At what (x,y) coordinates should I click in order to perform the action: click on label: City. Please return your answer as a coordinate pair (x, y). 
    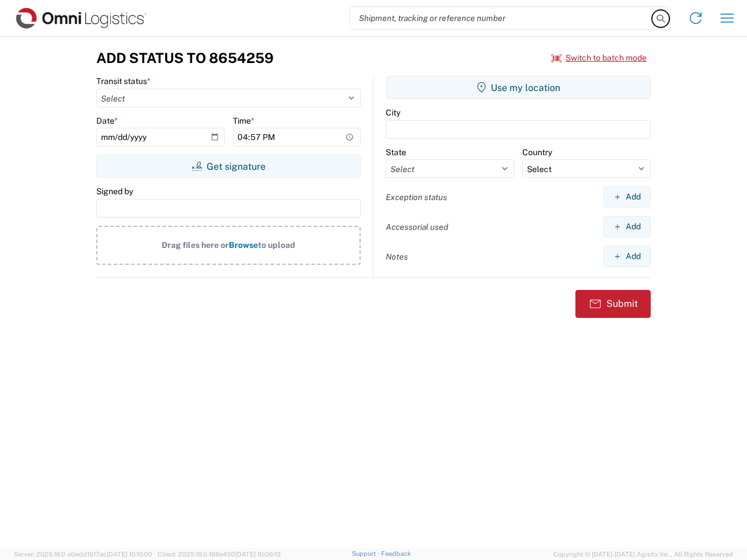
    Looking at the image, I should click on (393, 112).